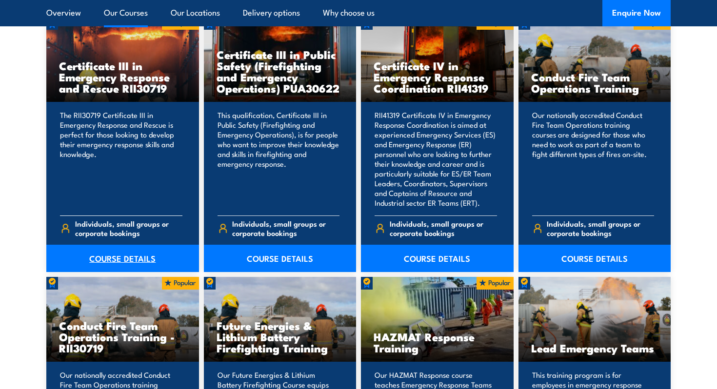  I want to click on h3: Certificate III in Public Safety (Firefighting and Emergency Operations) PUA30622, so click(280, 71).